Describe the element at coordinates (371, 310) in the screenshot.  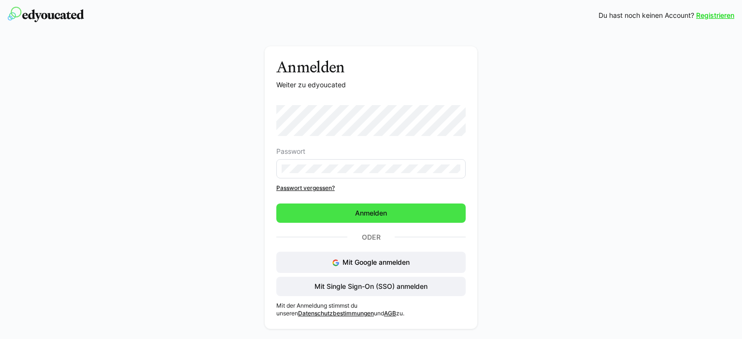
I see `p: Mit der Anmeldung stimmst du unseren und zu.` at that location.